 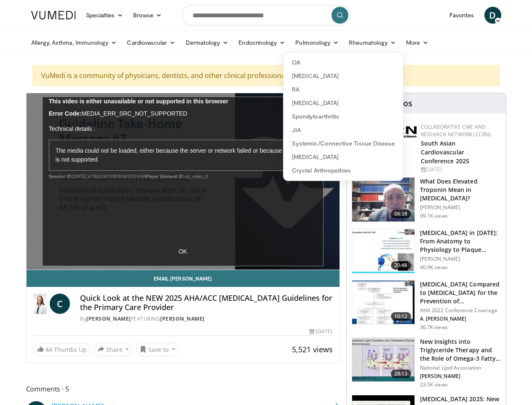 I want to click on a: Crystal Arthropathies, so click(x=344, y=170).